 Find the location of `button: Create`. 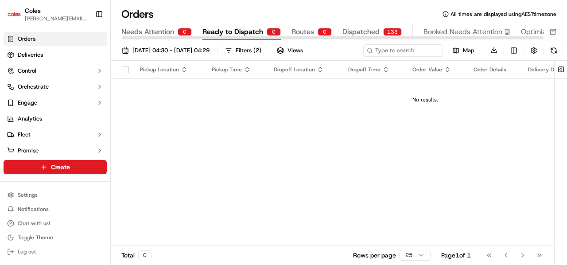

button: Create is located at coordinates (55, 167).